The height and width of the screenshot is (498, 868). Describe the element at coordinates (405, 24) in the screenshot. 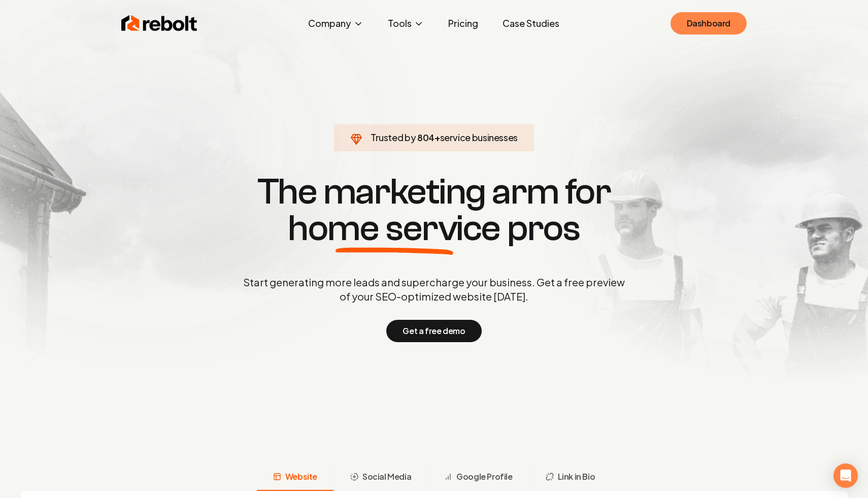

I see `button: Tools` at that location.